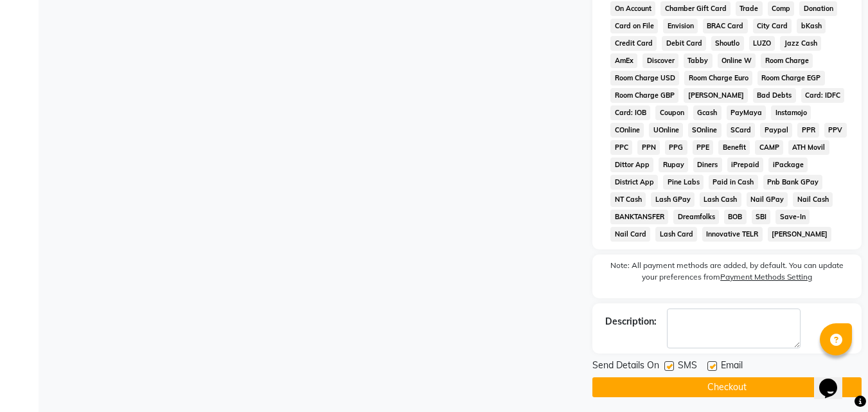 This screenshot has height=412, width=868. What do you see at coordinates (793, 182) in the screenshot?
I see `span: Pnb Bank GPay` at bounding box center [793, 182].